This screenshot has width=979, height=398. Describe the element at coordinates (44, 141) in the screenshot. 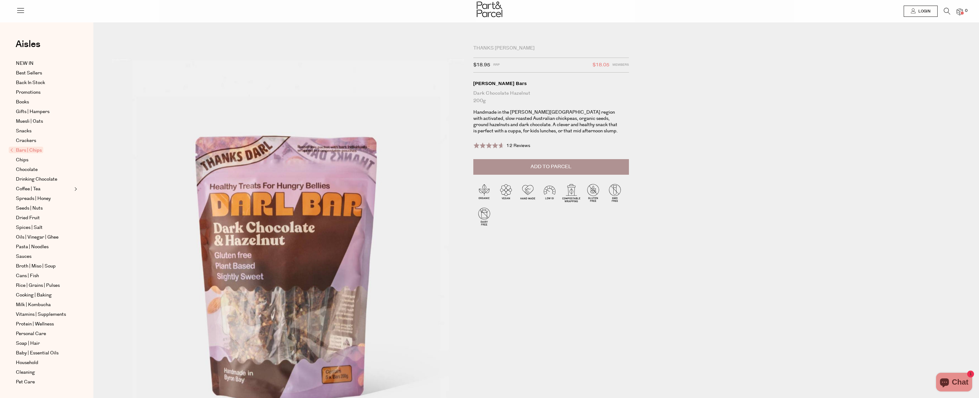

I see `a: Crackers` at that location.